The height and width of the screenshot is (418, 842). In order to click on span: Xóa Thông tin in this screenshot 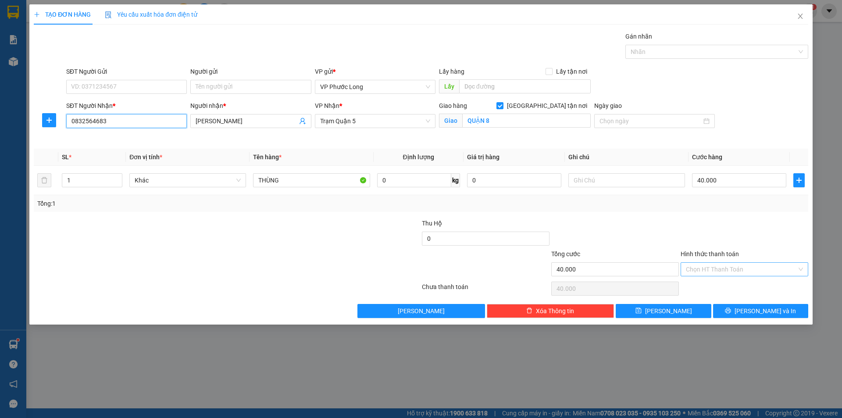, I will do `click(555, 311)`.